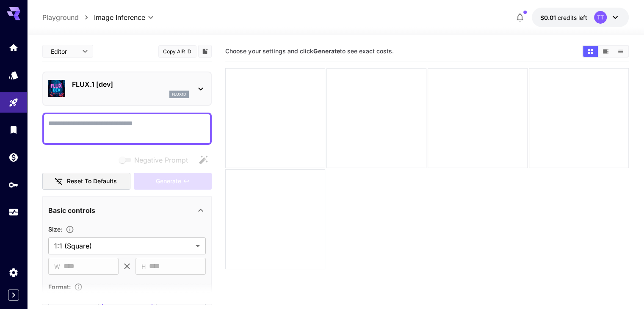  I want to click on span: credits left, so click(572, 17).